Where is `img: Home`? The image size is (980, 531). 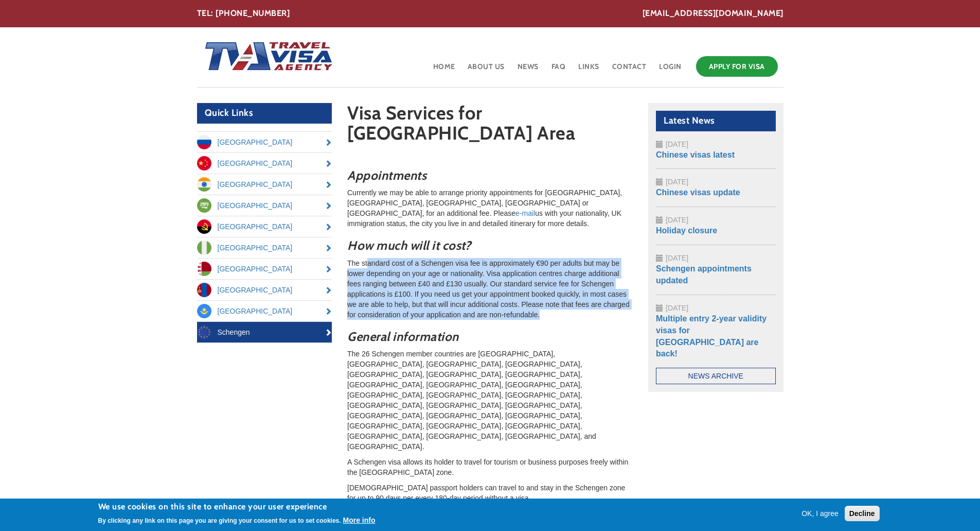
img: Home is located at coordinates (266, 57).